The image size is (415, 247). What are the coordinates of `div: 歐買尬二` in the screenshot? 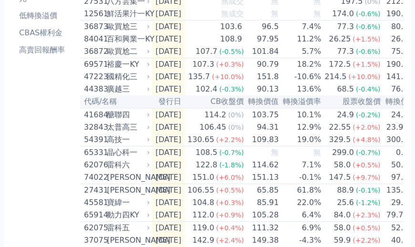 It's located at (127, 52).